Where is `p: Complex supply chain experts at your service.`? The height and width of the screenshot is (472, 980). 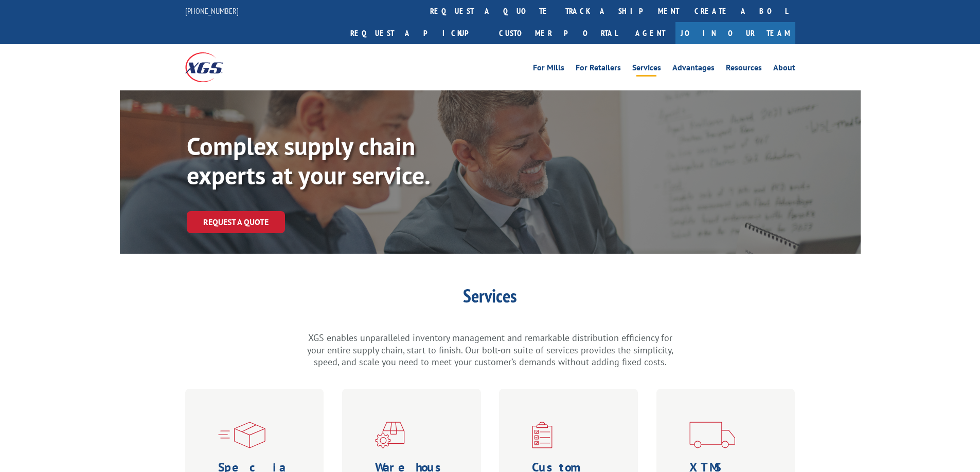 p: Complex supply chain experts at your service. is located at coordinates (341, 161).